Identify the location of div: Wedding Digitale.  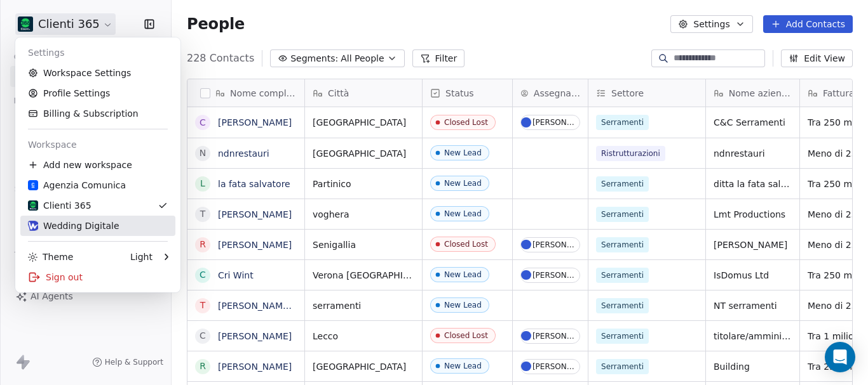
(74, 226).